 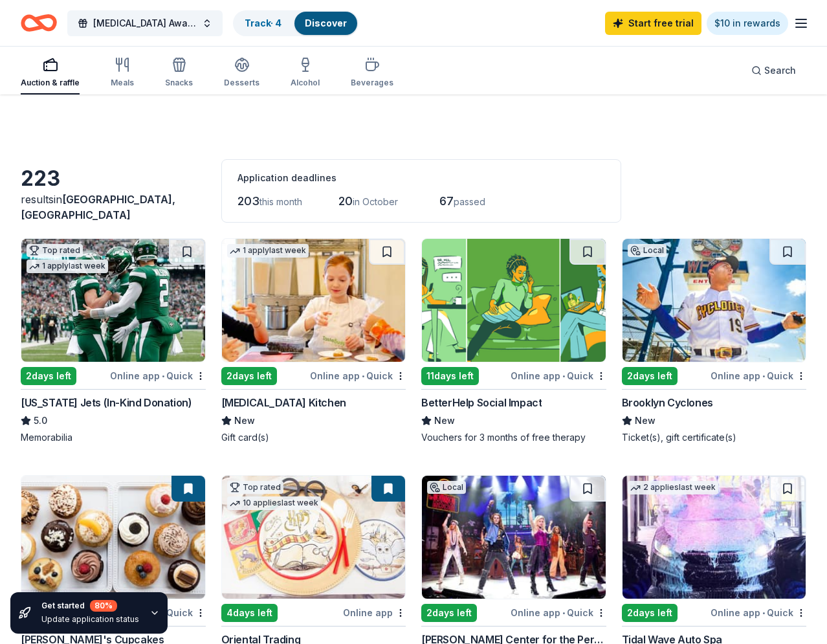 What do you see at coordinates (446, 200) in the screenshot?
I see `span: 67` at bounding box center [446, 200].